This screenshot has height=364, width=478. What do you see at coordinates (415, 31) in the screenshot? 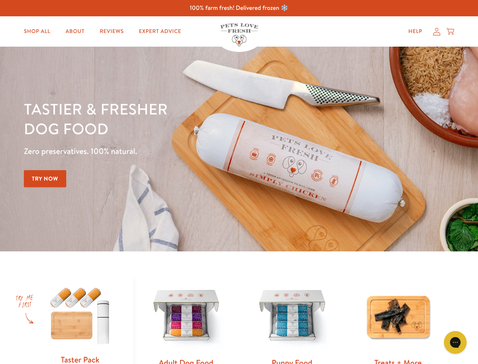
I see `a: Help` at bounding box center [415, 31].